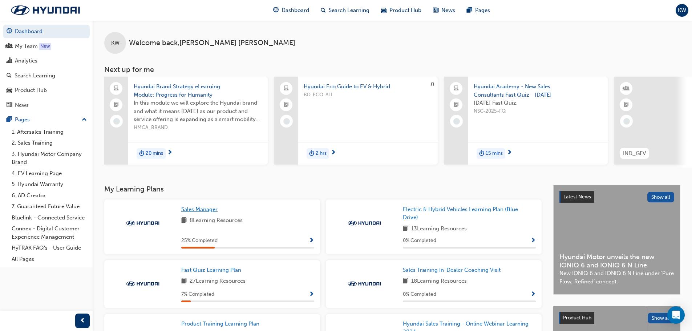  I want to click on span: chart-icon, so click(9, 61).